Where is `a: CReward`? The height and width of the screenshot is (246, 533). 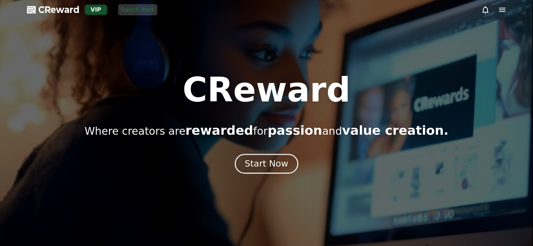
a: CReward is located at coordinates (53, 10).